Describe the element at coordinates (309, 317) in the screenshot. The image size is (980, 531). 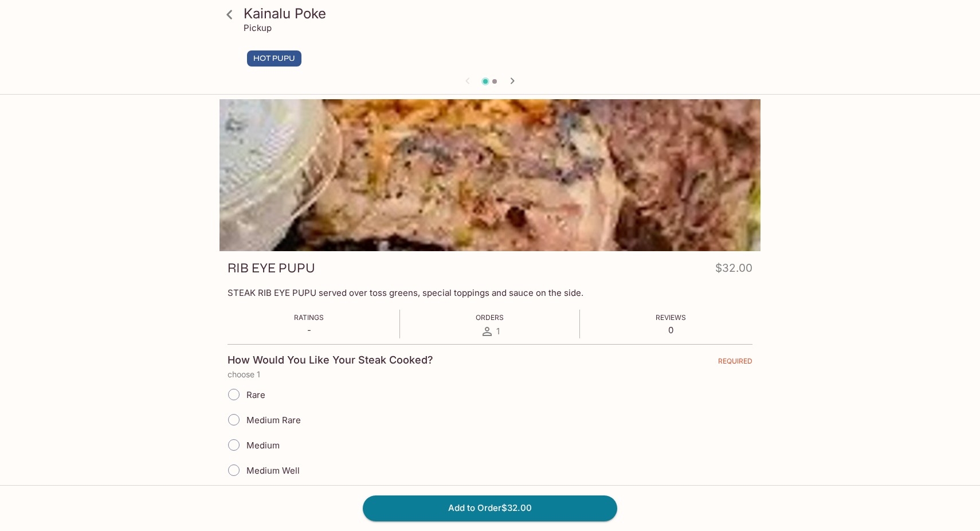
I see `span: Ratings` at that location.